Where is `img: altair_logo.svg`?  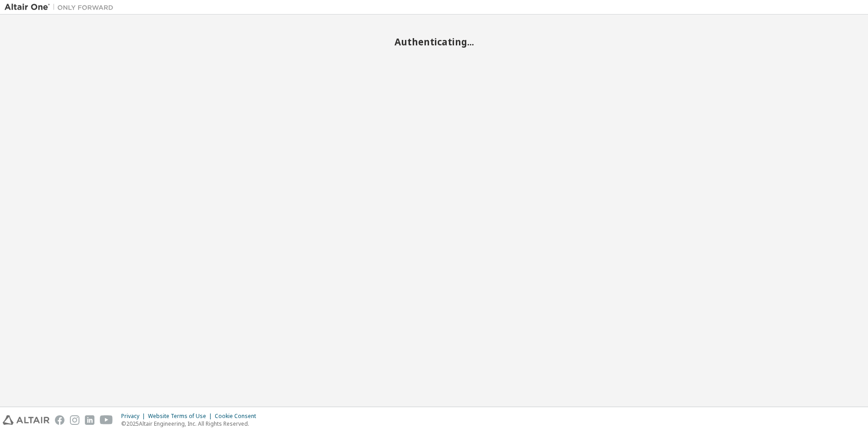
img: altair_logo.svg is located at coordinates (26, 420).